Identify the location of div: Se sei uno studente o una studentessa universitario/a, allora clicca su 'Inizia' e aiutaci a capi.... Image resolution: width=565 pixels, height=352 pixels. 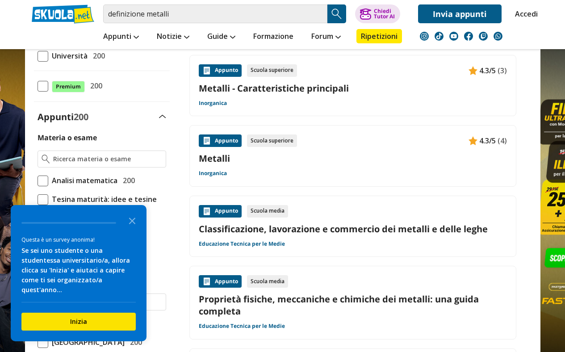
(79, 270).